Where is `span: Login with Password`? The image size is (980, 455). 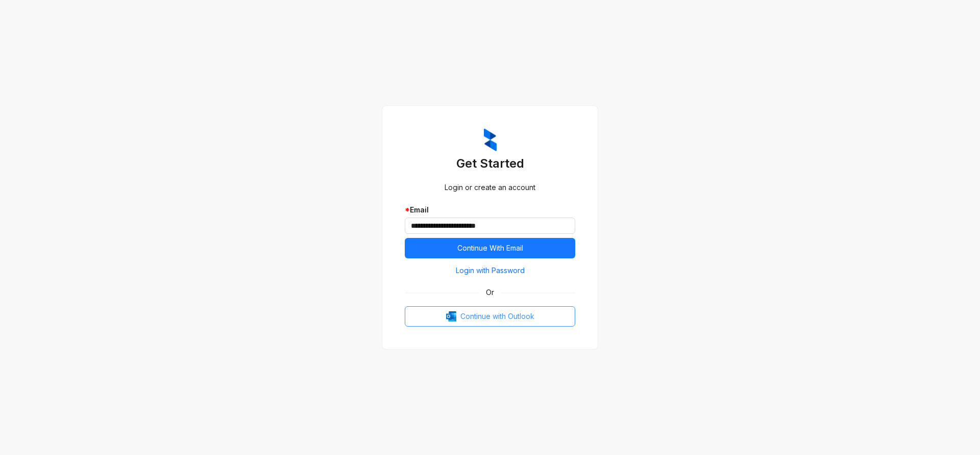 span: Login with Password is located at coordinates (490, 271).